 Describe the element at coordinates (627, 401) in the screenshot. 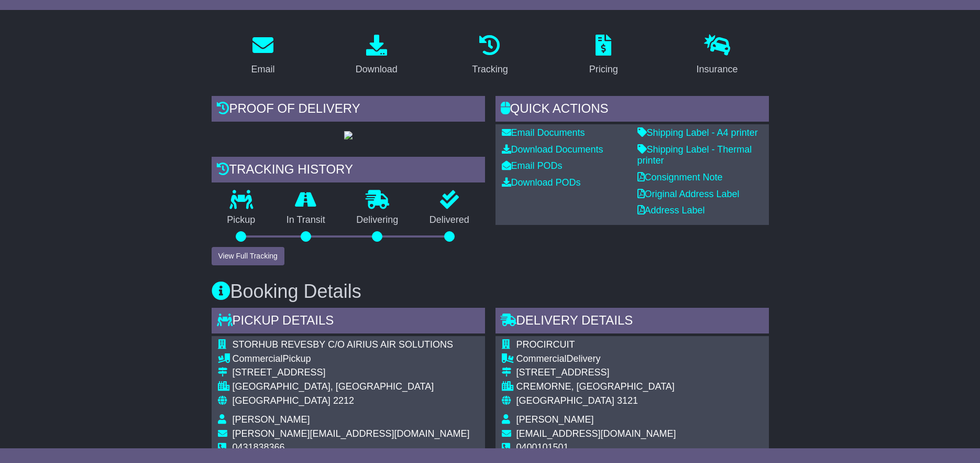

I see `span: 3121` at that location.